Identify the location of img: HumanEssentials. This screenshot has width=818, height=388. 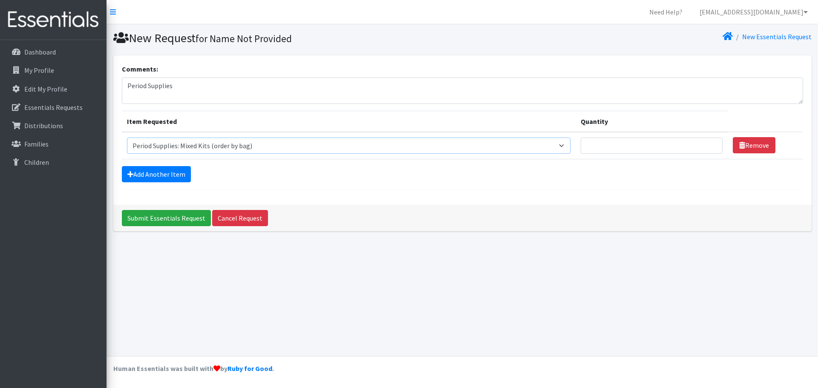
(53, 20).